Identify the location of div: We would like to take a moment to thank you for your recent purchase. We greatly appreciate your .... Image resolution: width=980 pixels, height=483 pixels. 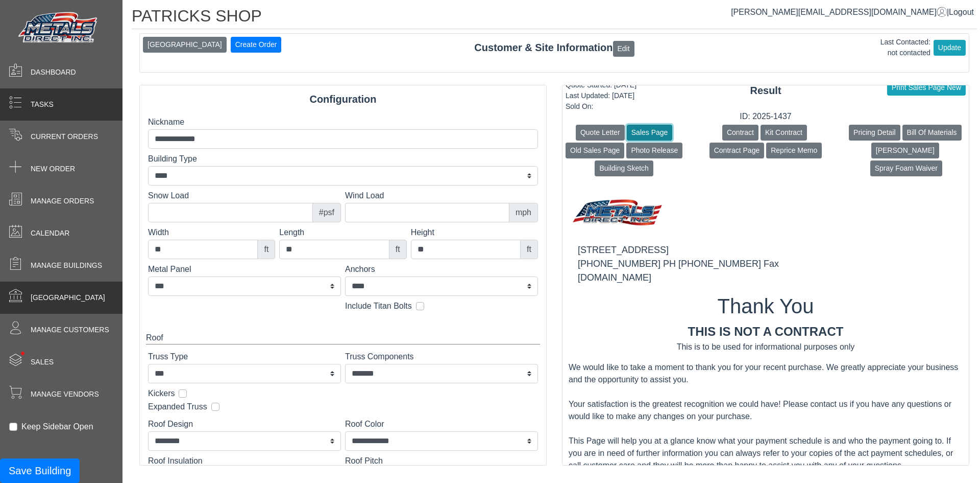
(765, 417).